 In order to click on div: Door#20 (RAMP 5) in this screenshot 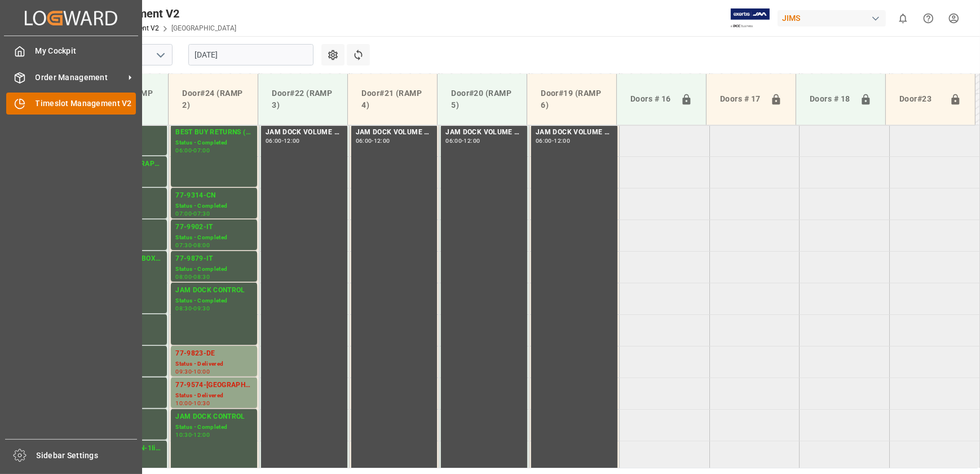, I will do `click(482, 99)`.